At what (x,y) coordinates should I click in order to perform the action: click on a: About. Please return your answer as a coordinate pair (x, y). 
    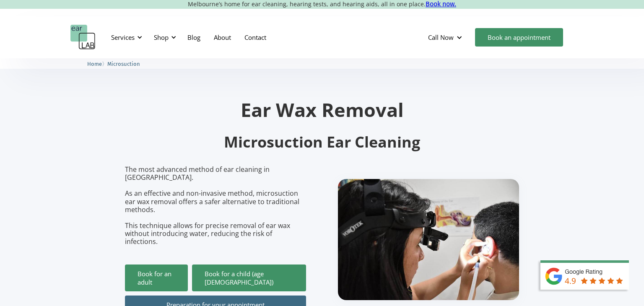
    Looking at the image, I should click on (222, 37).